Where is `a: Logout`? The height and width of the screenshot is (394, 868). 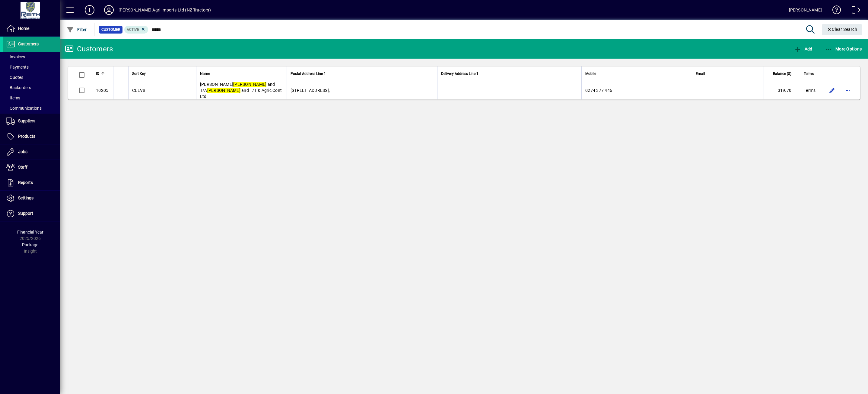
a: Logout is located at coordinates (854, 11).